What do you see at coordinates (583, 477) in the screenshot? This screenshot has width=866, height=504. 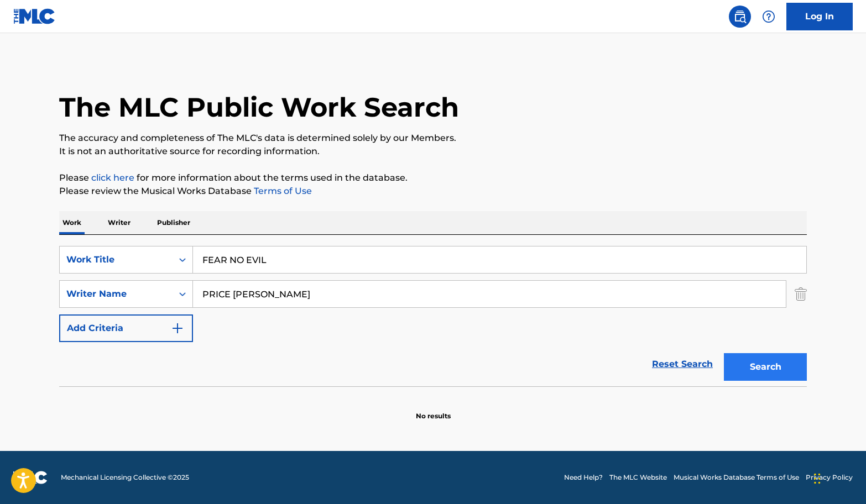 I see `a: Need Help?` at bounding box center [583, 477].